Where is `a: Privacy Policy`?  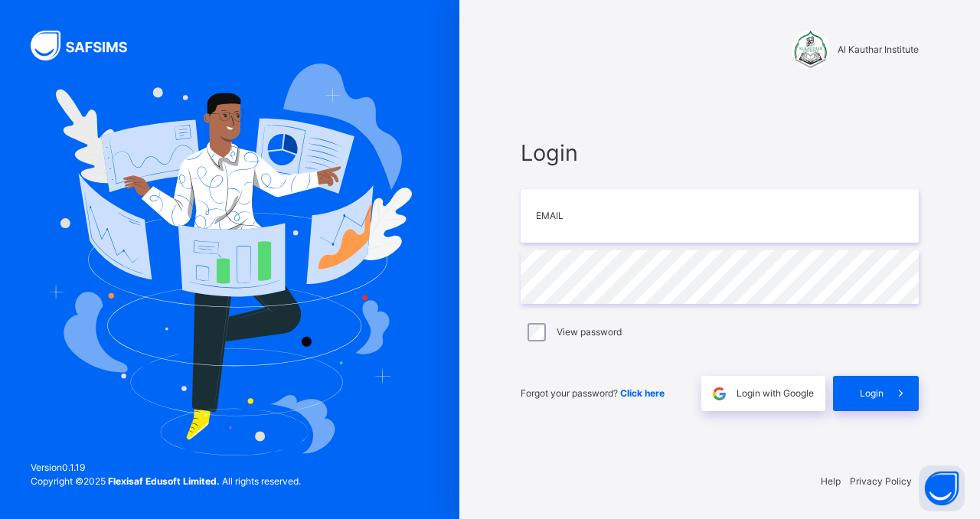
a: Privacy Policy is located at coordinates (880, 481).